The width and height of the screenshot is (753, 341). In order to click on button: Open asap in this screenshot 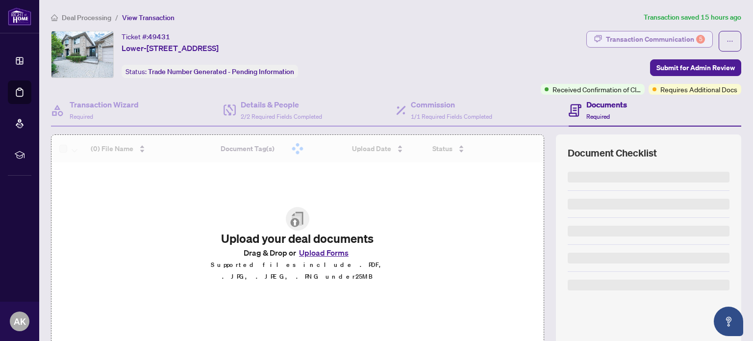, I will do `click(728, 321)`.